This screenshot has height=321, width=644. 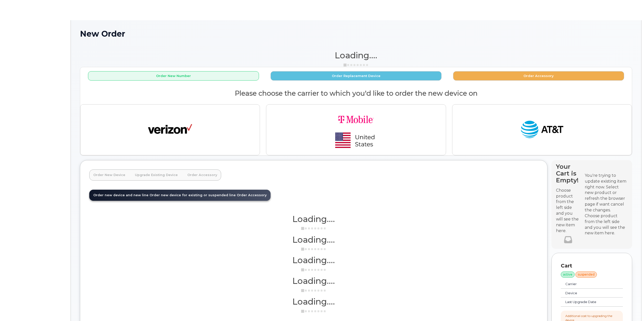 I want to click on td: Last Upgrade Date, so click(x=586, y=302).